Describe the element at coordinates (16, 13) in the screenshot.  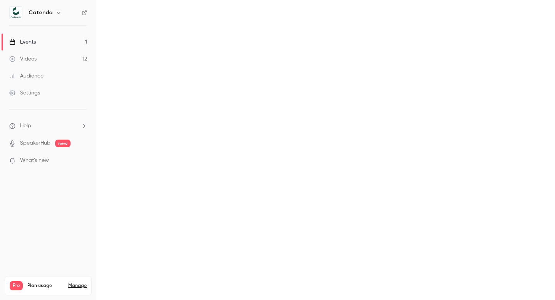
I see `img: Catenda` at that location.